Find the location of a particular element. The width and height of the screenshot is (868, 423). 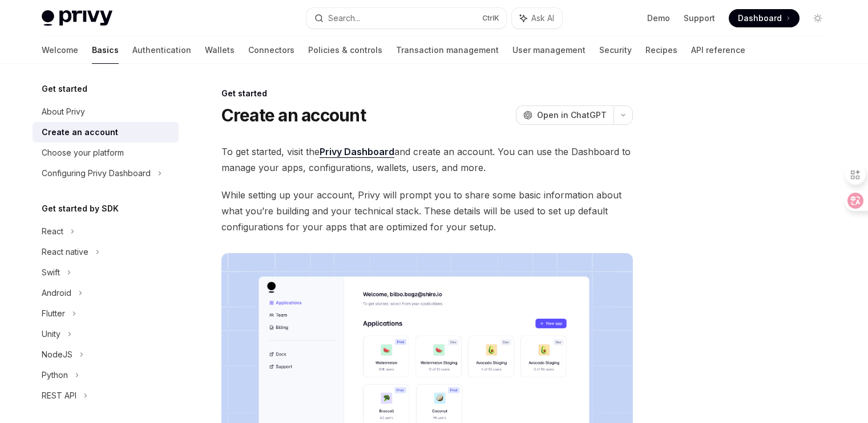

a: Security is located at coordinates (615, 50).